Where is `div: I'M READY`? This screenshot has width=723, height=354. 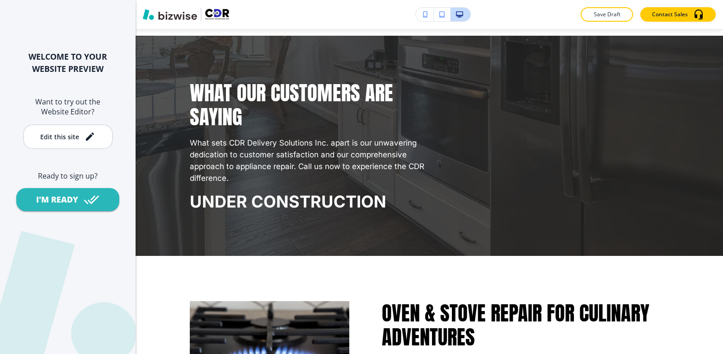
div: I'M READY is located at coordinates (57, 199).